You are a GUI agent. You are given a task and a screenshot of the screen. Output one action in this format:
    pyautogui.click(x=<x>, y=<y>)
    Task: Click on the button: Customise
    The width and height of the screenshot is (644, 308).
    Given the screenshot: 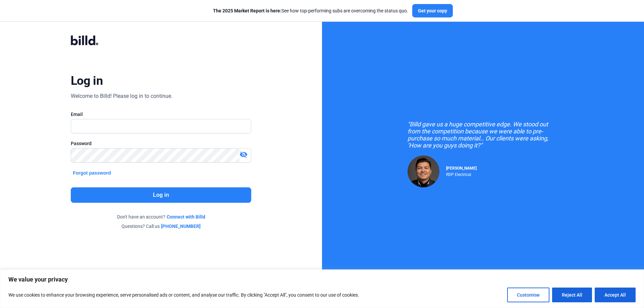 What is the action you would take?
    pyautogui.click(x=528, y=294)
    